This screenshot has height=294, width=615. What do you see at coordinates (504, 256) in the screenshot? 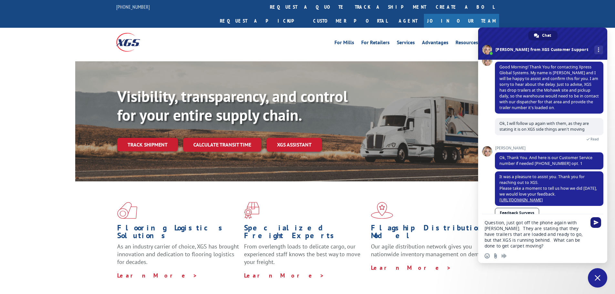
I see `span: Audio message` at bounding box center [504, 256].